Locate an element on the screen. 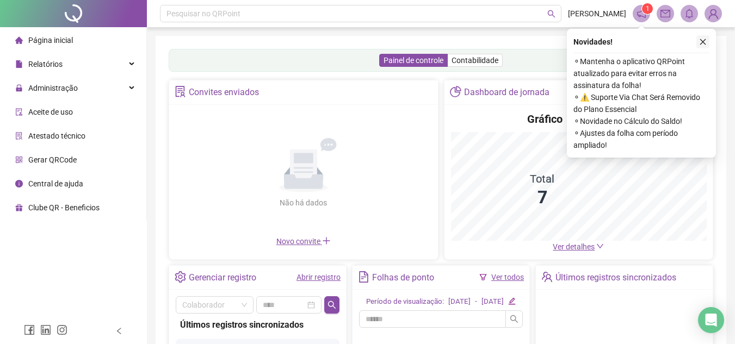  span: ⚬ Mantenha o aplicativo QRPoint atualizado para evitar erros na assinatura da folha! is located at coordinates (641, 73).